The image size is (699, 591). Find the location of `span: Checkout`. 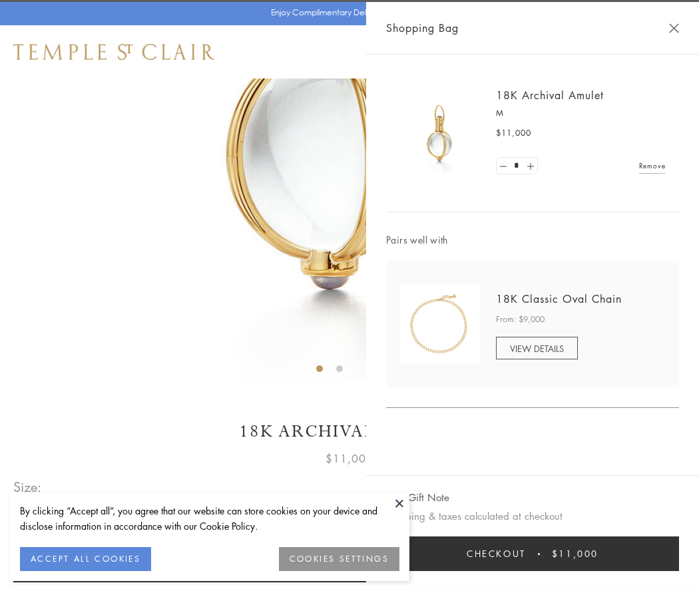

span: Checkout is located at coordinates (496, 554).